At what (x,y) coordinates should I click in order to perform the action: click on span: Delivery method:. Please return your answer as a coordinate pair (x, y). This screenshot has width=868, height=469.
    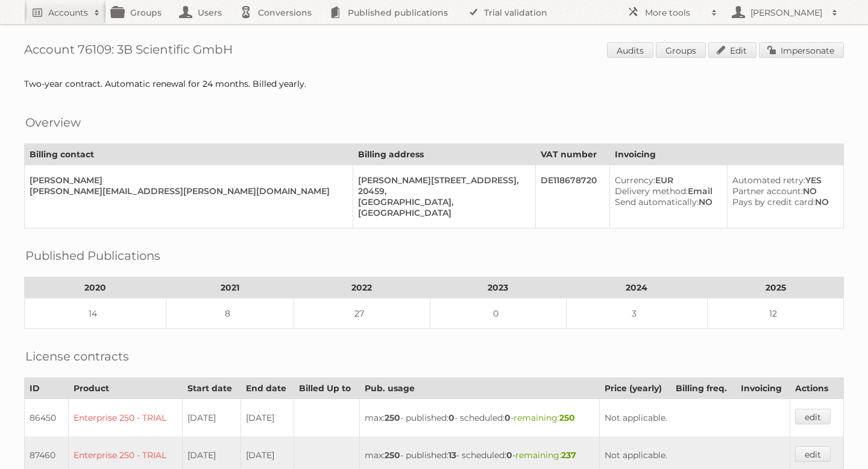
    Looking at the image, I should click on (651, 191).